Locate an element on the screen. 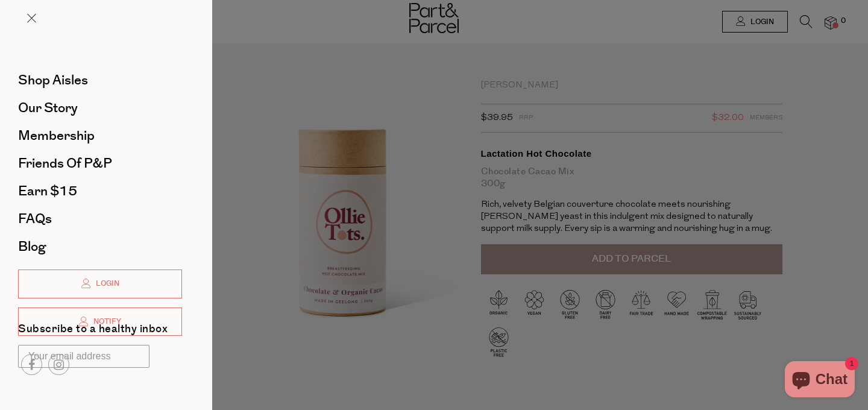 The width and height of the screenshot is (868, 410). span: Login is located at coordinates (106, 283).